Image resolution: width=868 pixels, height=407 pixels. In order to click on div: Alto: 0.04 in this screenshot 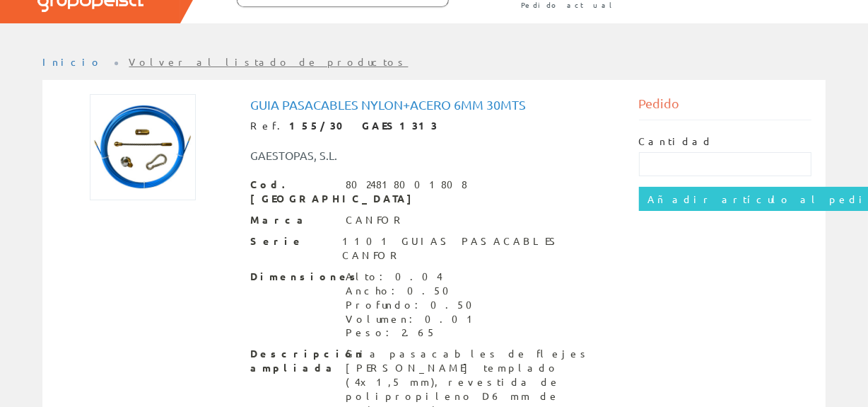, I will do `click(414, 277)`.